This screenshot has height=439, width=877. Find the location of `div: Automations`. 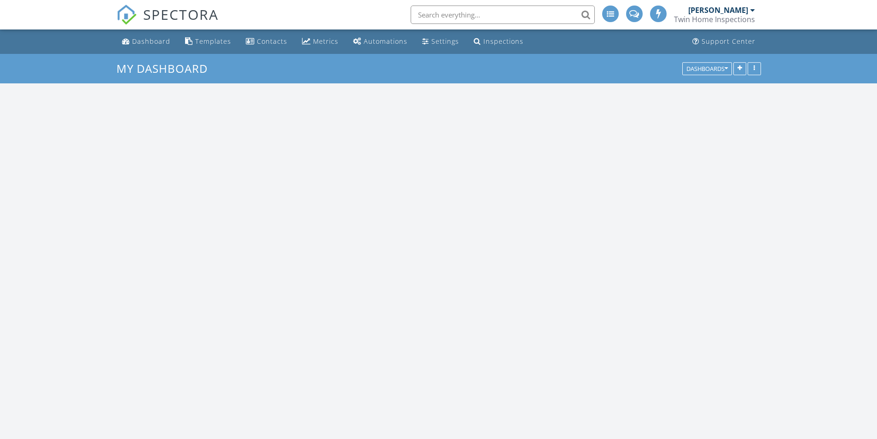

div: Automations is located at coordinates (385, 41).